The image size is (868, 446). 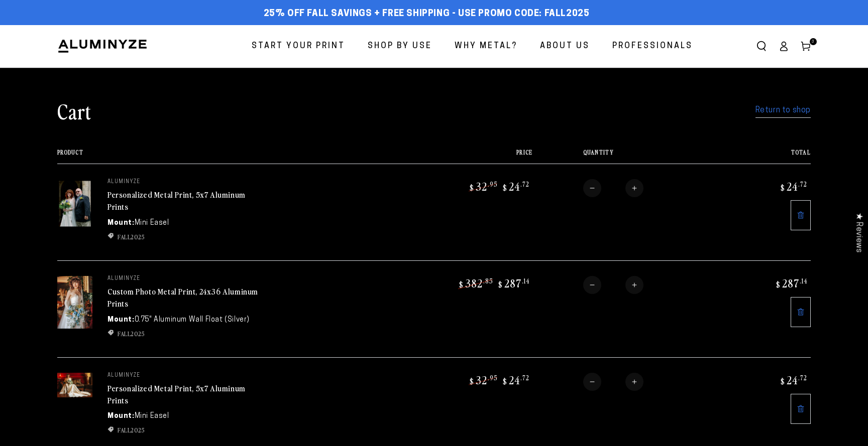 I want to click on h1: Cart, so click(x=74, y=111).